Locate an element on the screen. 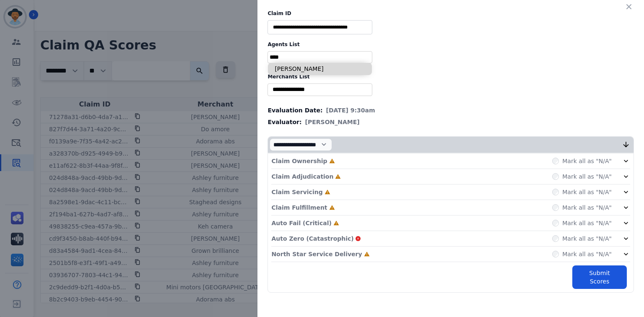 Image resolution: width=644 pixels, height=317 pixels. p: Claim Adjudication is located at coordinates (302, 177).